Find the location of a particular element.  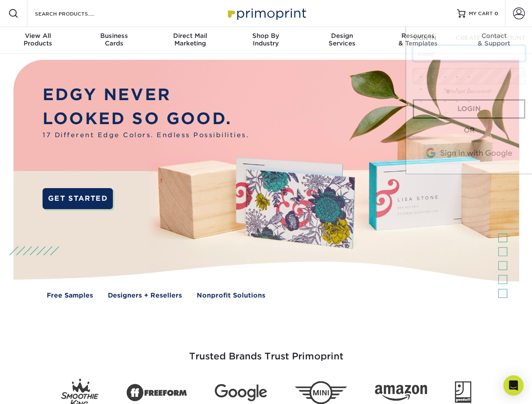

div: Industry is located at coordinates (266, 40).